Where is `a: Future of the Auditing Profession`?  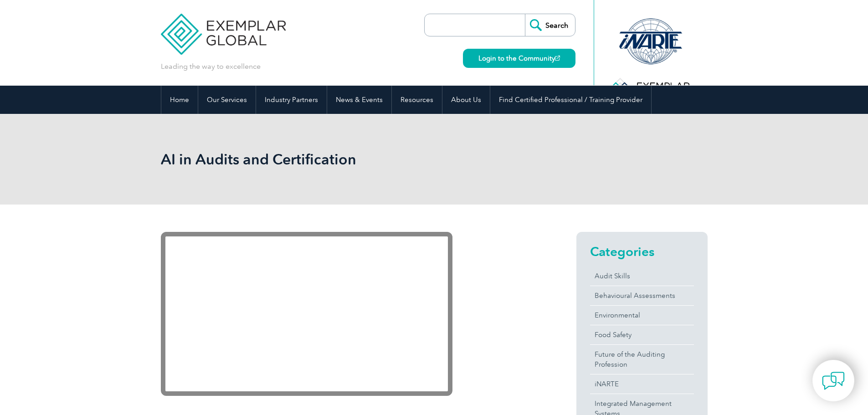
a: Future of the Auditing Profession is located at coordinates (642, 360).